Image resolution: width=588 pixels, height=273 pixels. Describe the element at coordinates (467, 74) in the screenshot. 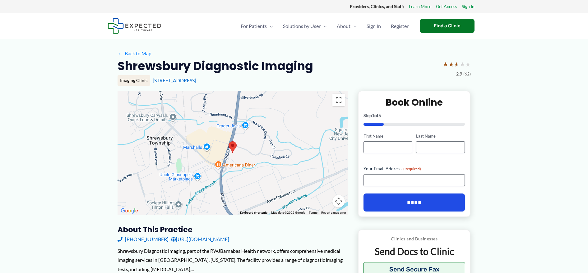

I see `span: (62)` at that location.